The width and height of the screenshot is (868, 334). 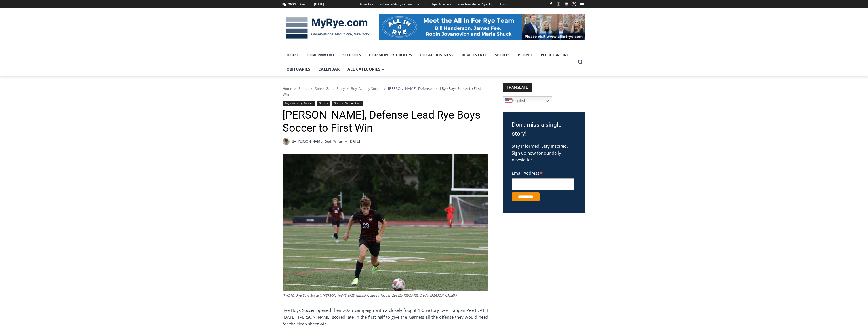 I want to click on h3: Don't miss a single story!, so click(x=544, y=129).